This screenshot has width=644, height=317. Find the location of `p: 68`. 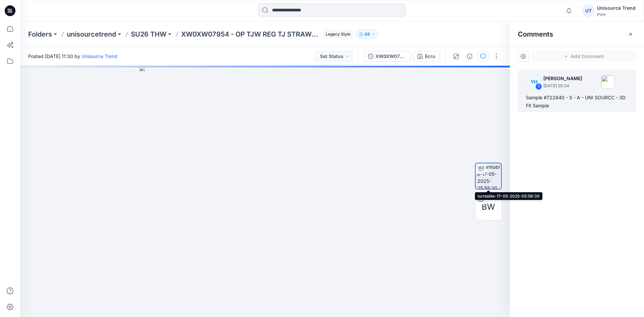

p: 68 is located at coordinates (368, 34).